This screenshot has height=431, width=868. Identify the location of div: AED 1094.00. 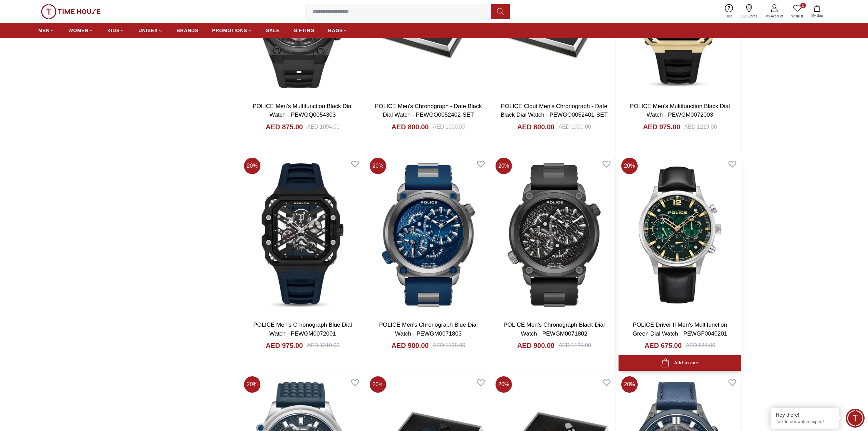
(323, 127).